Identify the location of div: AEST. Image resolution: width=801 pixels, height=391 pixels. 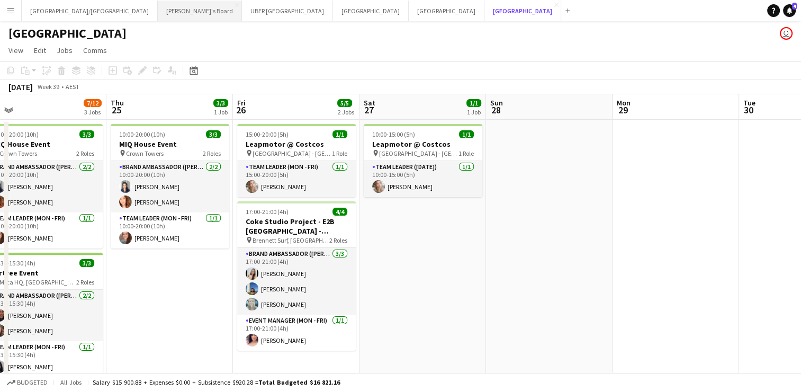
(73, 86).